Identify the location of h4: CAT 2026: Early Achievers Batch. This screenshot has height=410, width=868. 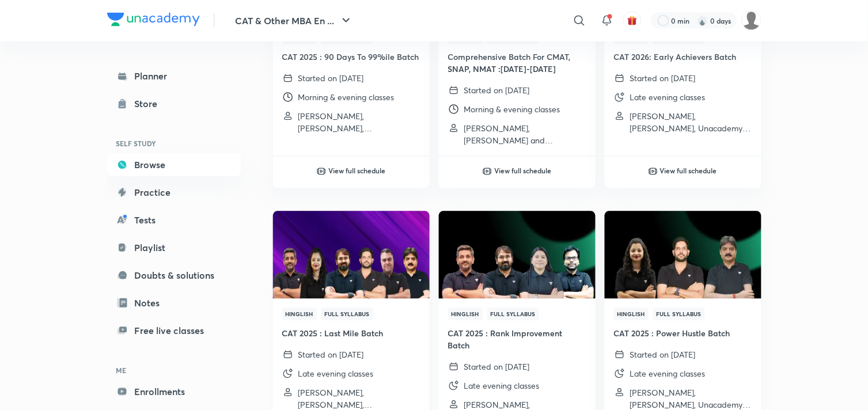
(683, 57).